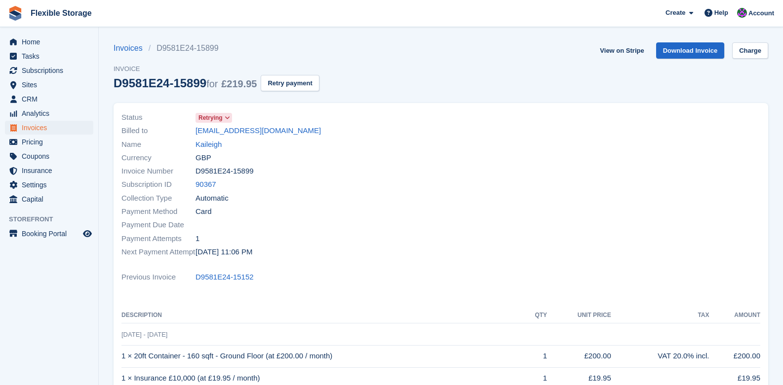 This screenshot has width=783, height=385. What do you see at coordinates (675, 13) in the screenshot?
I see `span: Create` at bounding box center [675, 13].